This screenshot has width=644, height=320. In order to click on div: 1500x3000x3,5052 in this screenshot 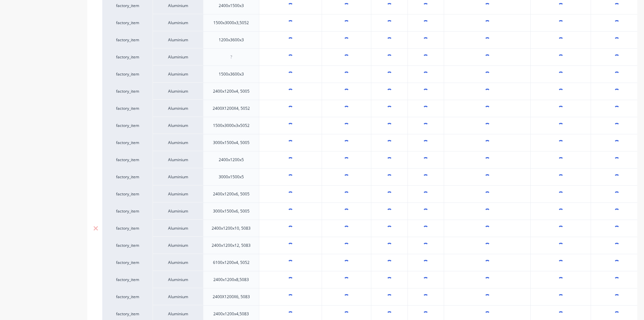, I will do `click(231, 23)`.